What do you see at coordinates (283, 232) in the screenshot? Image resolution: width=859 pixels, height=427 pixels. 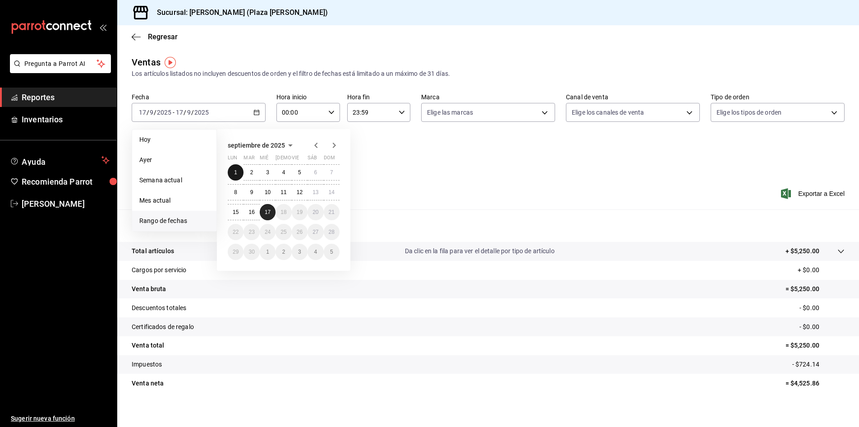 I see `button: 25 de septiembre de 2025` at bounding box center [283, 232].